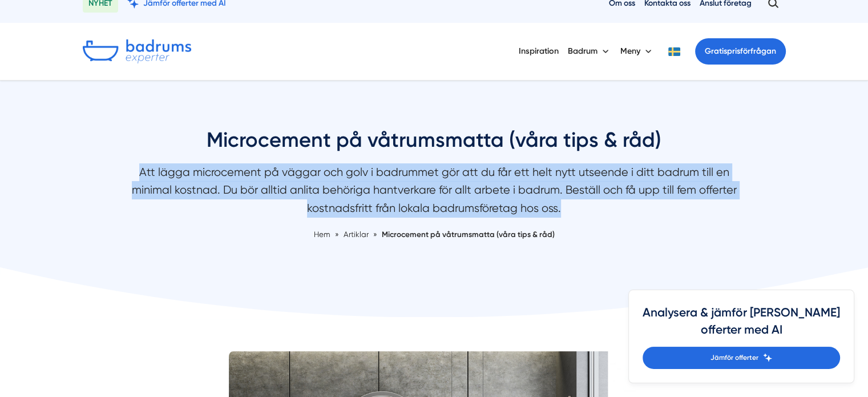 The height and width of the screenshot is (397, 868). Describe the element at coordinates (435, 144) in the screenshot. I see `h1: Microcement på våtrumsmatta (våra tips & råd)` at that location.